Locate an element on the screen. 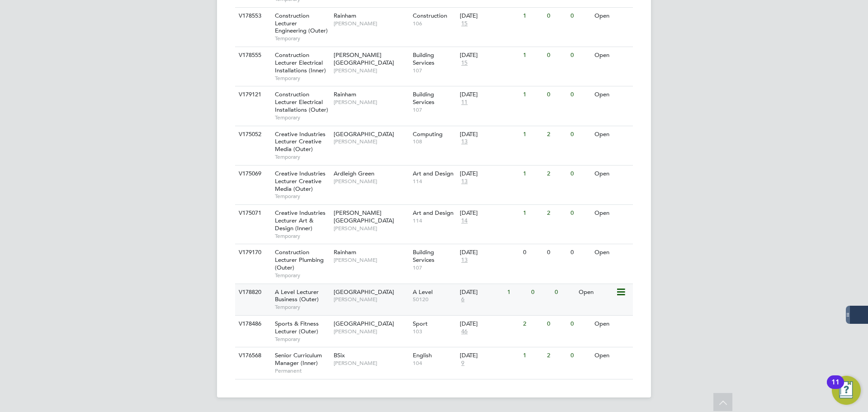 The width and height of the screenshot is (868, 412). span: 9 is located at coordinates (463, 363).